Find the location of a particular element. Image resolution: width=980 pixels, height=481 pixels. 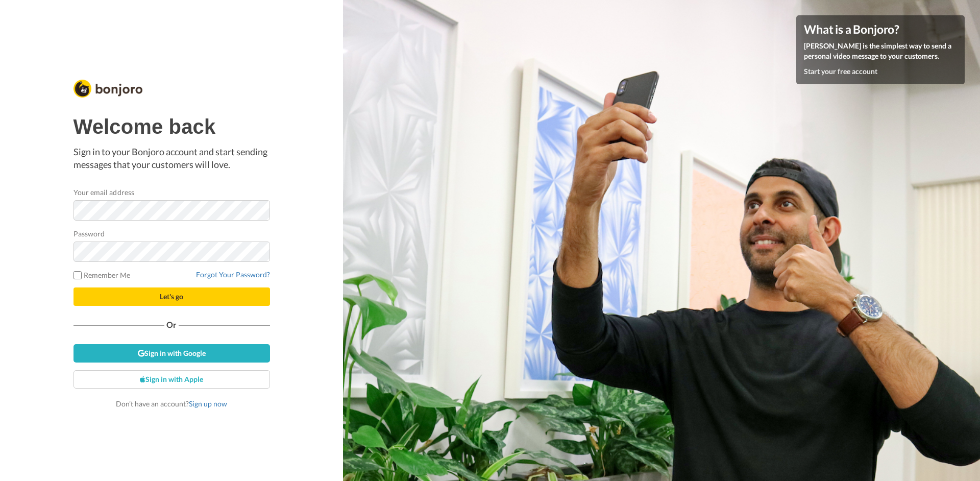

button: Let's go is located at coordinates (171, 297).